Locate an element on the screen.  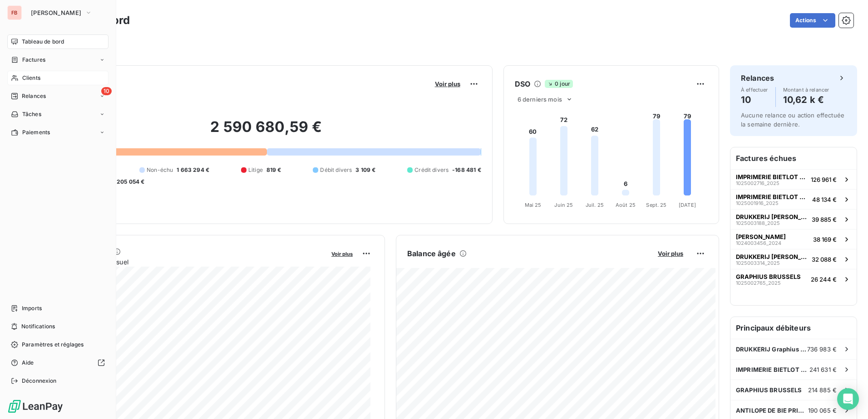
span: Imports is located at coordinates (32, 308).